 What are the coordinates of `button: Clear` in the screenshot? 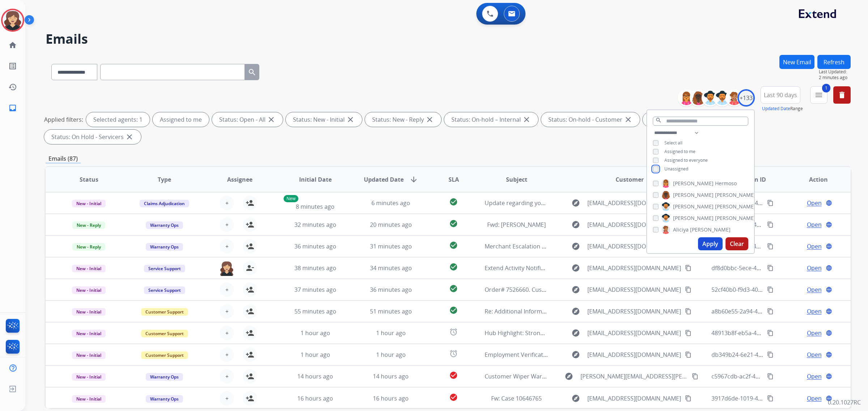 It's located at (737, 244).